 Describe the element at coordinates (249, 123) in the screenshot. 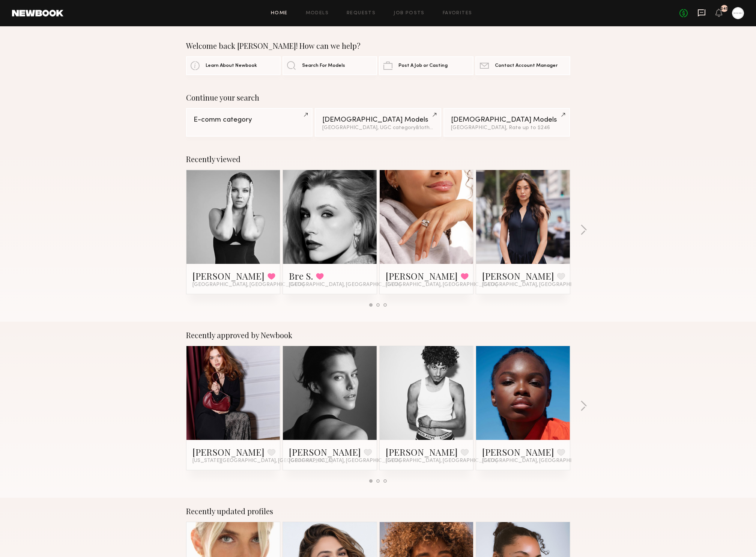

I see `a: E-comm category` at that location.